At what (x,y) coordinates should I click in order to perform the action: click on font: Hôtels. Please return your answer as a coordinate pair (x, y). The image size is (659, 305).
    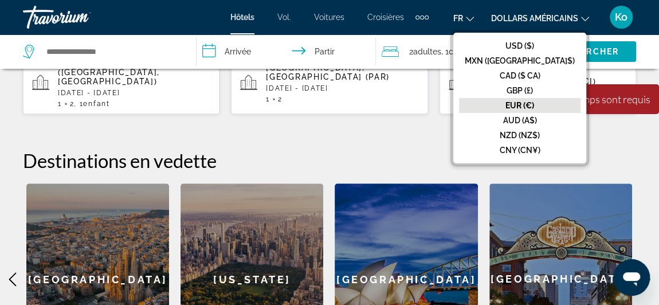
    Looking at the image, I should click on (242, 17).